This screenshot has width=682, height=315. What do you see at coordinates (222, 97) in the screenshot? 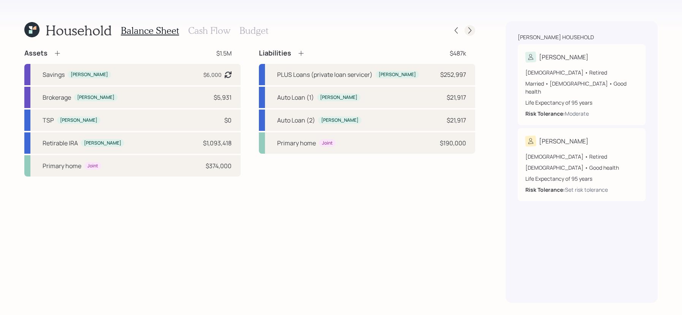
I see `div: $5,931` at bounding box center [222, 97].